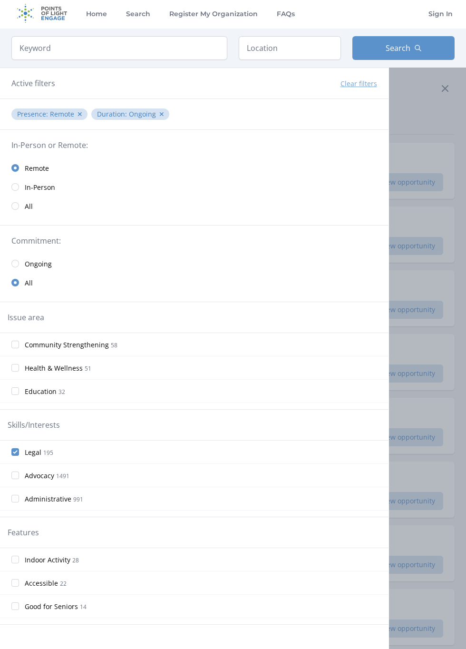 The image size is (466, 649). Describe the element at coordinates (40, 187) in the screenshot. I see `span: In-Person` at that location.